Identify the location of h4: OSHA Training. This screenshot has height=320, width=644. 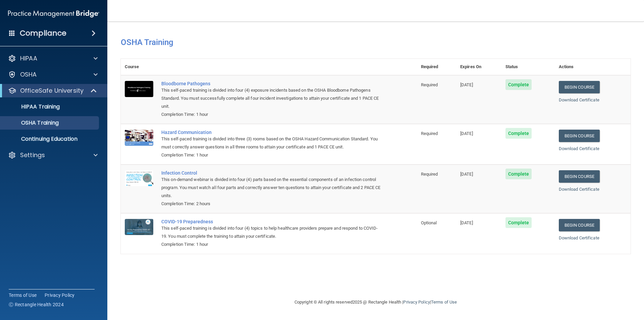
(376, 42).